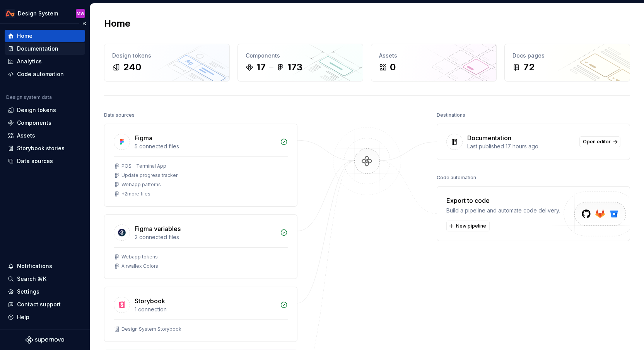  I want to click on div: Airwallex Colors, so click(139, 266).